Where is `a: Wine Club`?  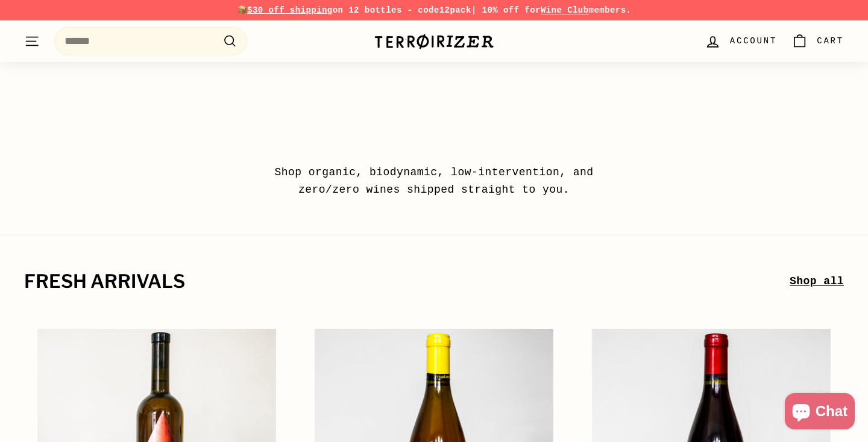
a: Wine Club is located at coordinates (565, 10).